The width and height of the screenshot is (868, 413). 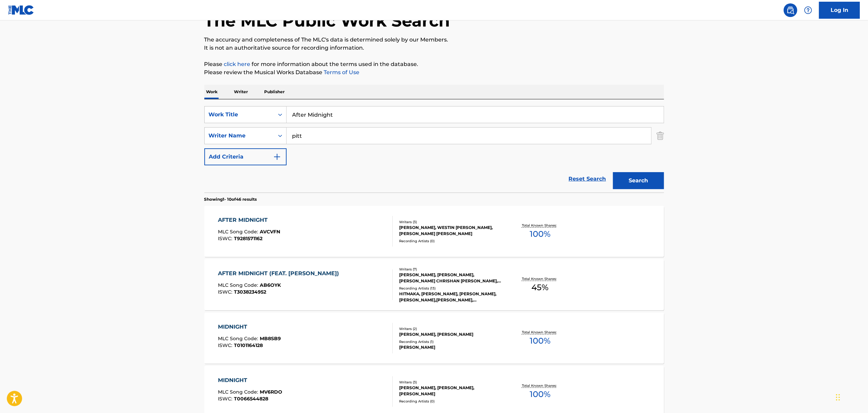 I want to click on div: Help, so click(x=808, y=10).